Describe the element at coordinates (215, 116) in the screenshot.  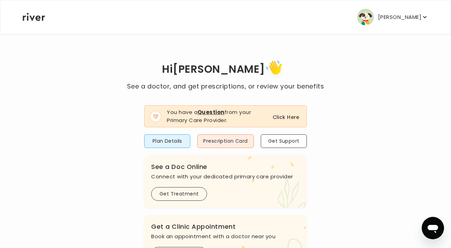
I see `p: You have a from your Primary Care Provider.` at that location.